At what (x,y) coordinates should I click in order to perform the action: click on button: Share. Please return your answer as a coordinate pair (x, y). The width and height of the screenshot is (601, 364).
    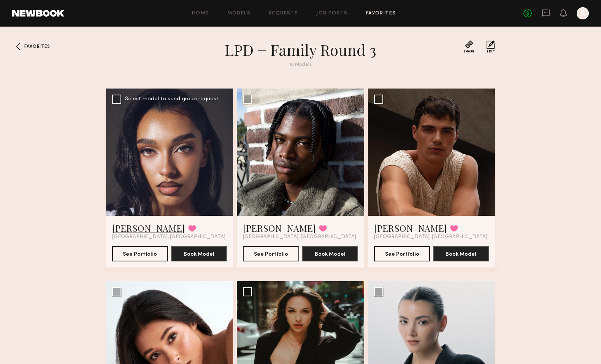
    Looking at the image, I should click on (469, 47).